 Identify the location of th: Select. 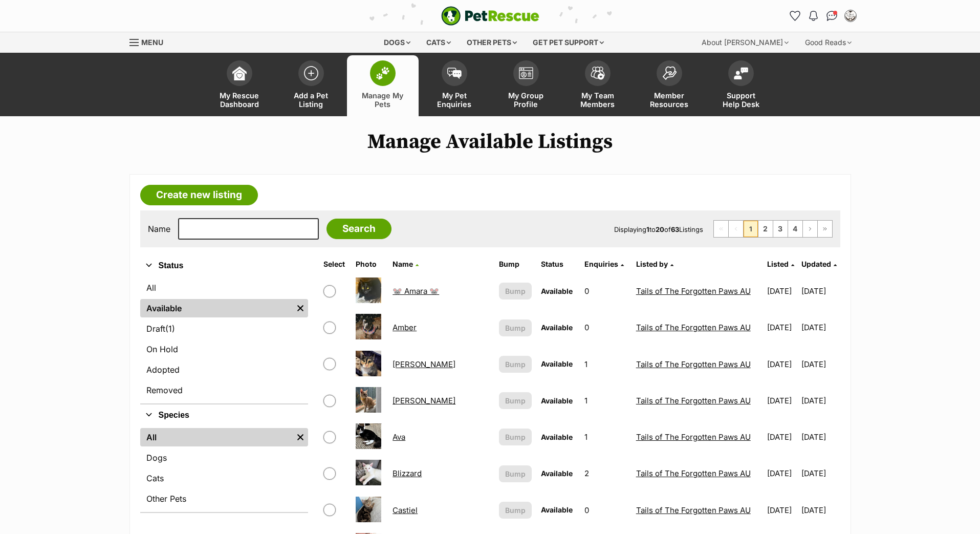
(335, 264).